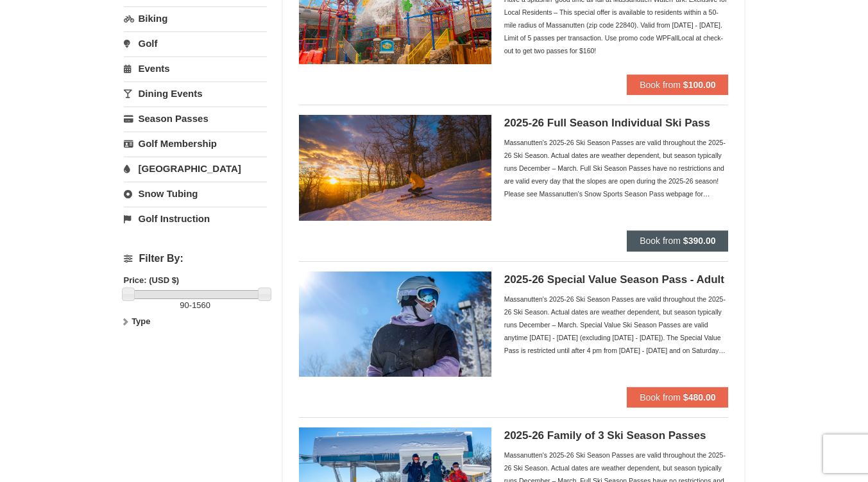  Describe the element at coordinates (699, 85) in the screenshot. I see `strong: $100.00` at that location.